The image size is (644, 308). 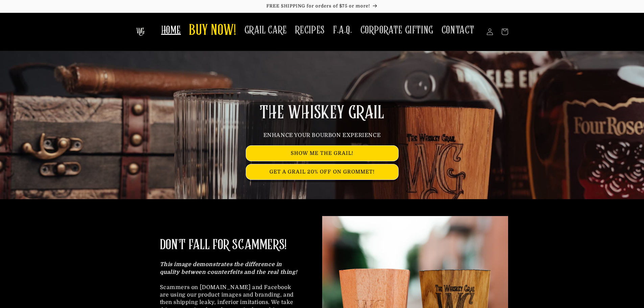 What do you see at coordinates (228, 268) in the screenshot?
I see `strong: This image demonstrates the difference in quality between counterfeits and the real thing!` at bounding box center [228, 268].